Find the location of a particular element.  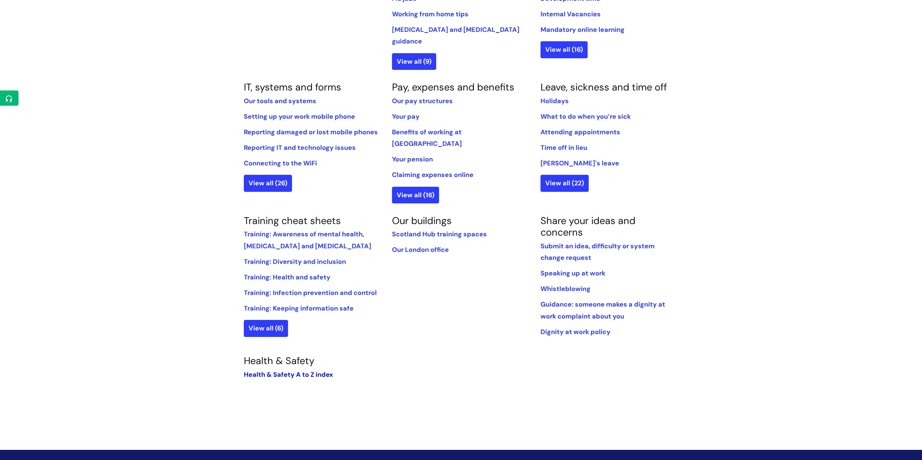

a: Submit an idea, difficulty or system change request is located at coordinates (597, 252).